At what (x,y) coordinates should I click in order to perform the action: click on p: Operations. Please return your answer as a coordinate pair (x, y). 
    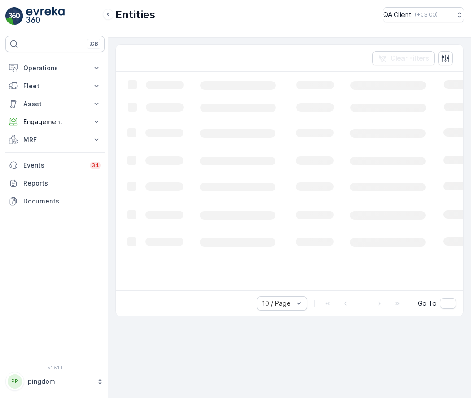
    Looking at the image, I should click on (55, 68).